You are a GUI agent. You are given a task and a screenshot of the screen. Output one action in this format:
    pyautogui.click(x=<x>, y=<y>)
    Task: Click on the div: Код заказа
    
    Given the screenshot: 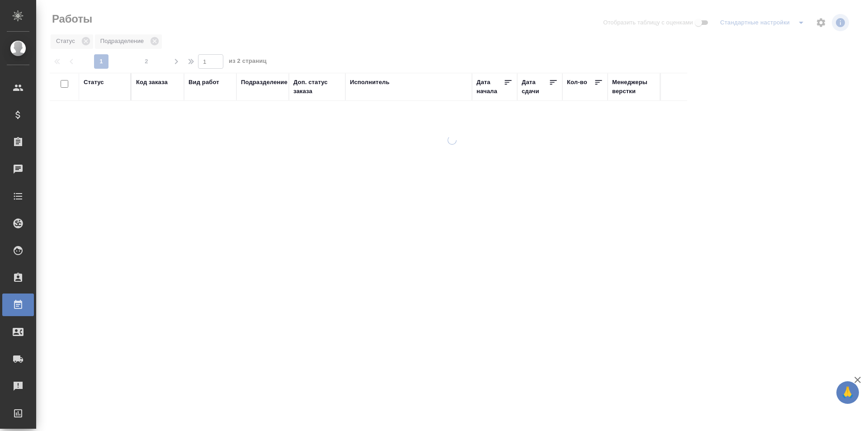 What is the action you would take?
    pyautogui.click(x=152, y=82)
    